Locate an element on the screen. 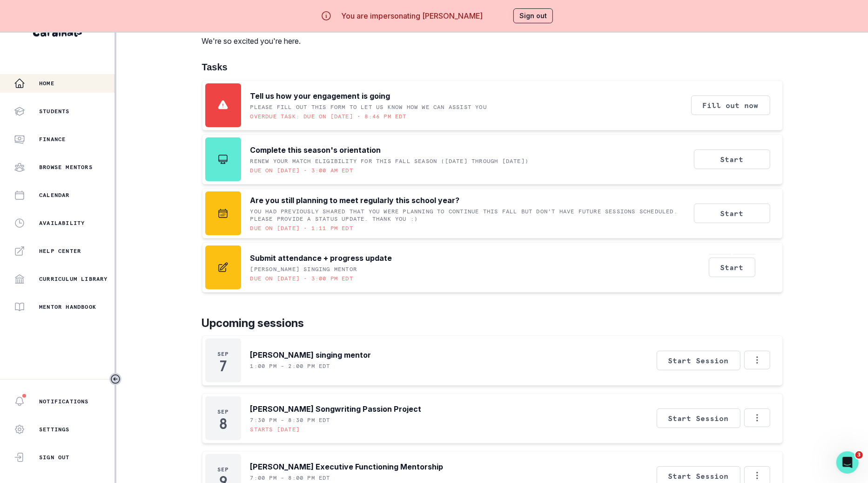 The width and height of the screenshot is (868, 483). p: Help Center is located at coordinates (60, 251).